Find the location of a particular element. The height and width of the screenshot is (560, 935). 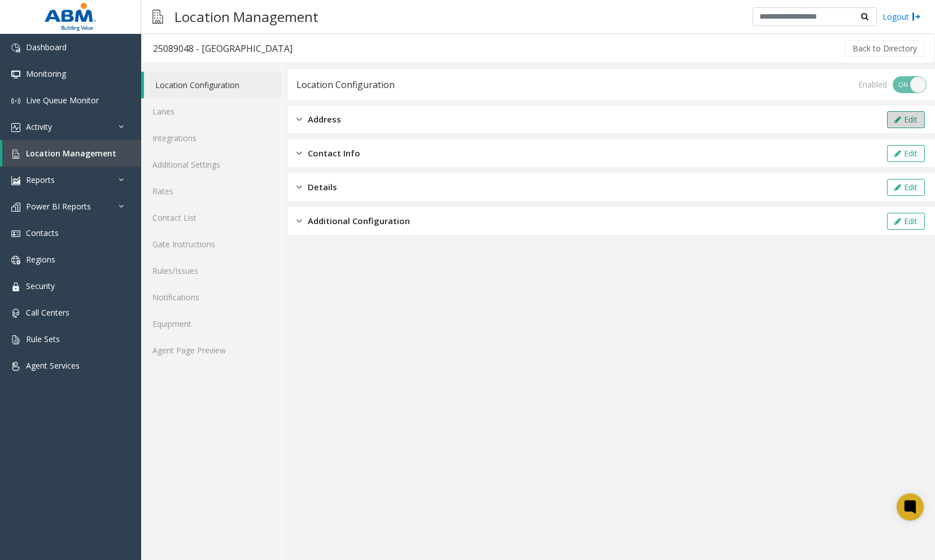

a: Notifications is located at coordinates (211, 296).